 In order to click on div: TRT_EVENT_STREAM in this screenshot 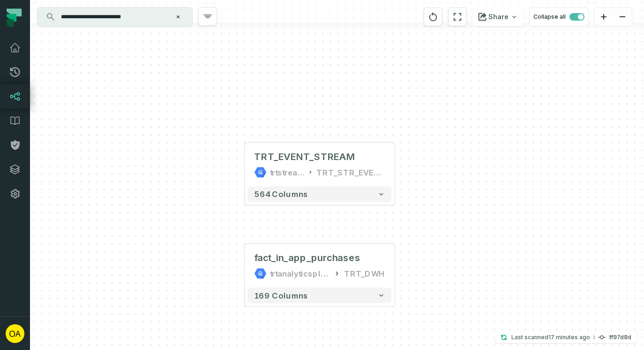, I will do `click(304, 157)`.